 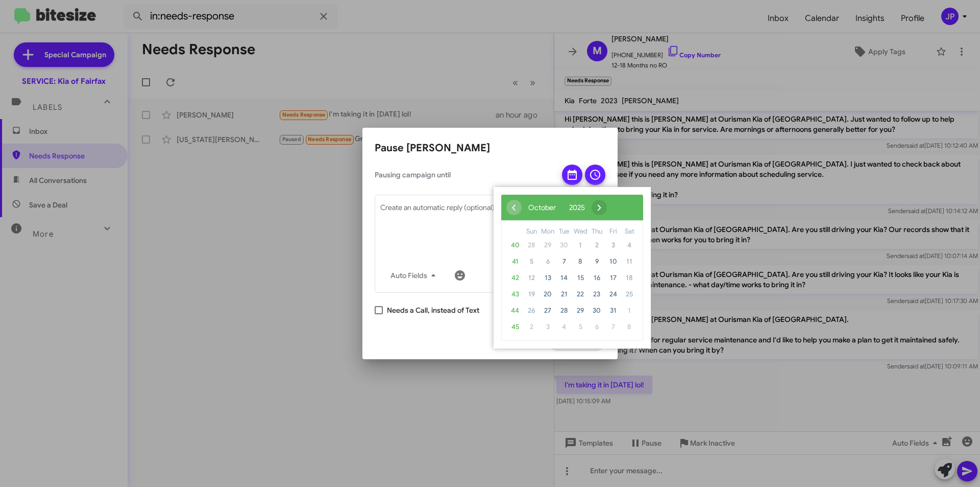 I want to click on span: 22, so click(x=580, y=294).